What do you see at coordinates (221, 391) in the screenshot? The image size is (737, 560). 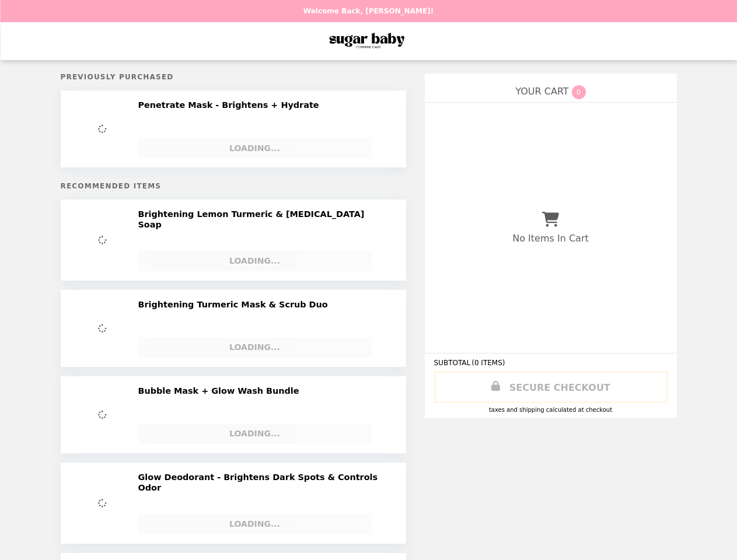 I see `h2: Bubble Mask + Glow Wash Bundle` at bounding box center [221, 391].